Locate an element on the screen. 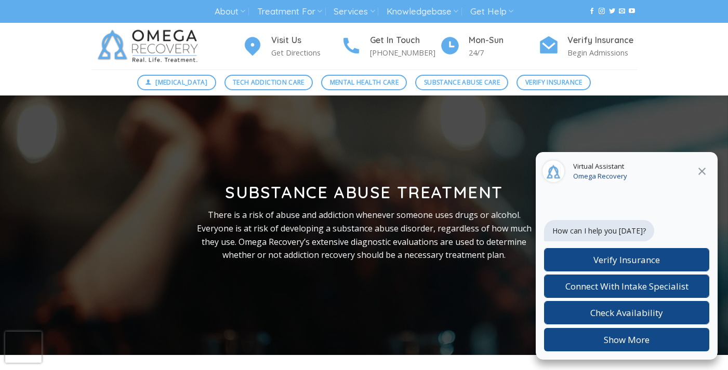 The width and height of the screenshot is (728, 370). a: Follow on YouTube is located at coordinates (632, 11).